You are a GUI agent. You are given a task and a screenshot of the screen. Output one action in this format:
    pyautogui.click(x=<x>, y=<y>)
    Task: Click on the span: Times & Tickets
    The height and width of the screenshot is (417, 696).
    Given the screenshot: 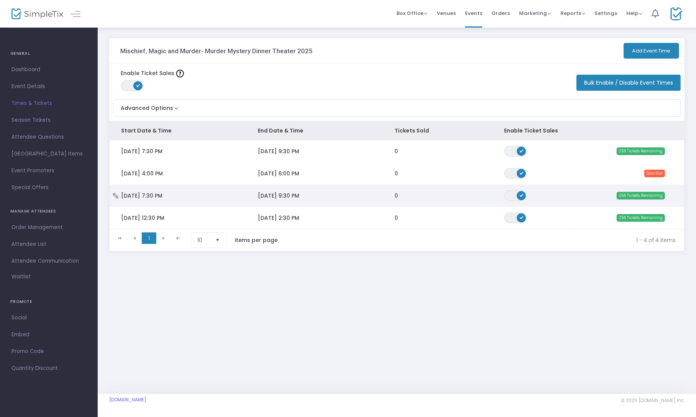 What is the action you would take?
    pyautogui.click(x=49, y=103)
    